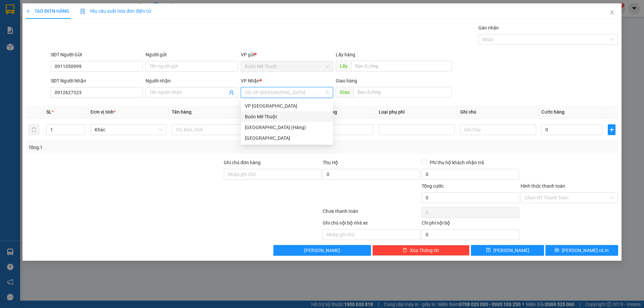  I want to click on div: Đà Nẵng (Hàng), so click(287, 127).